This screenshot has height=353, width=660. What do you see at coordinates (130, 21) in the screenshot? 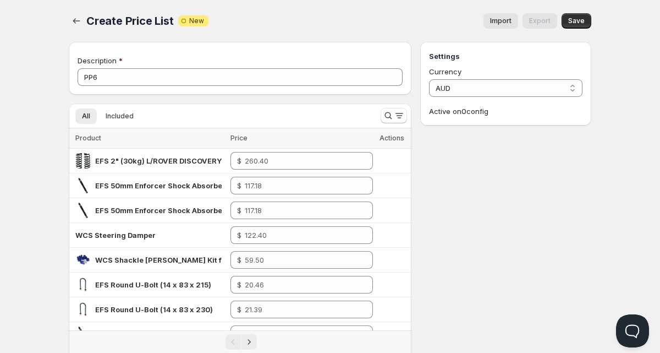
I see `span: Create Price List` at bounding box center [130, 21].